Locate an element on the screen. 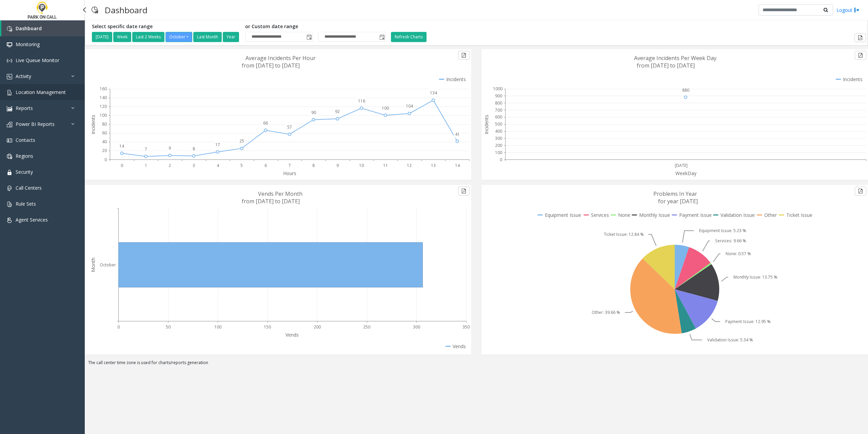 This screenshot has height=434, width=868. text: 1 is located at coordinates (145, 166).